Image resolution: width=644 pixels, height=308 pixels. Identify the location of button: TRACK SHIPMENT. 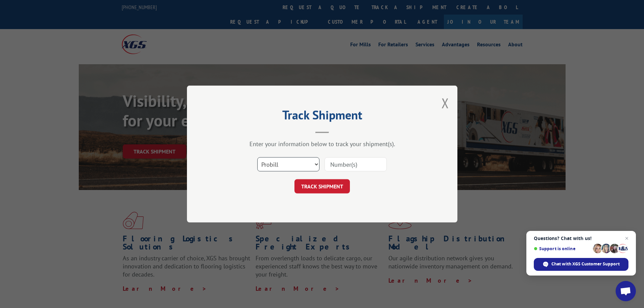
(322, 187).